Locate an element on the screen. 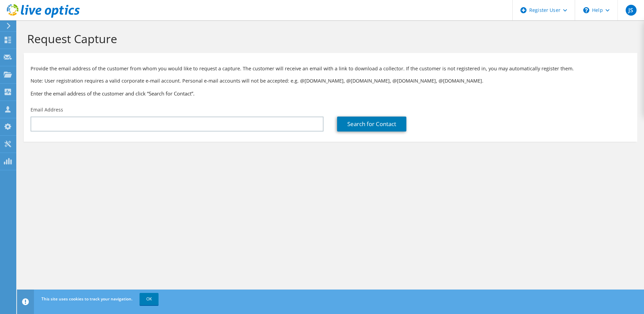  p: Note: User registration requires a valid corporate e-mail account. Personal e-mail accounts will ... is located at coordinates (330, 81).